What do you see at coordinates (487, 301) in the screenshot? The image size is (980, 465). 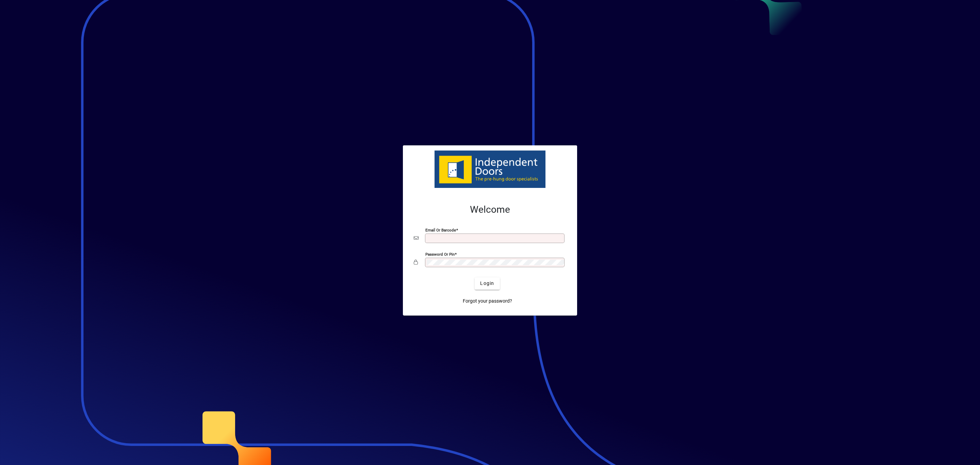 I see `span: Forgot your password?` at bounding box center [487, 301].